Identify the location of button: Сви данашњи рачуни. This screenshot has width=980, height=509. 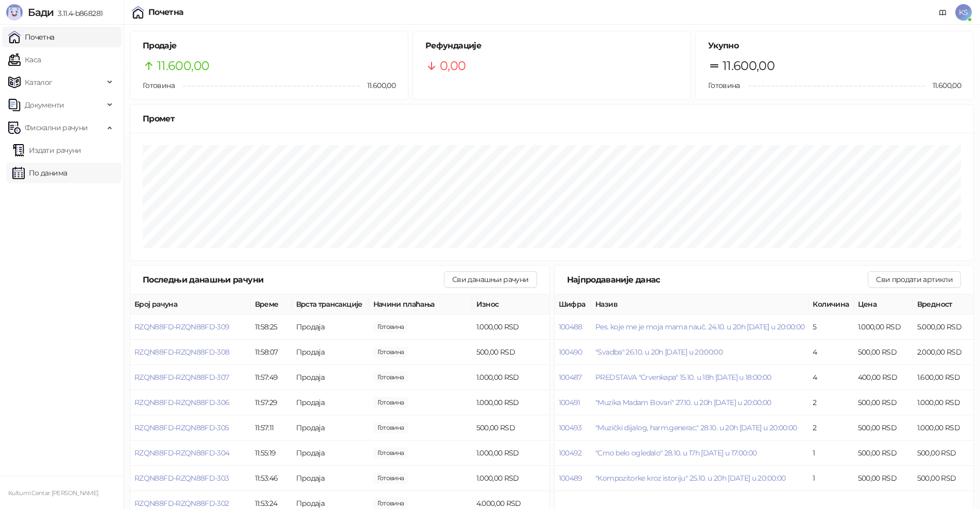
(490, 279).